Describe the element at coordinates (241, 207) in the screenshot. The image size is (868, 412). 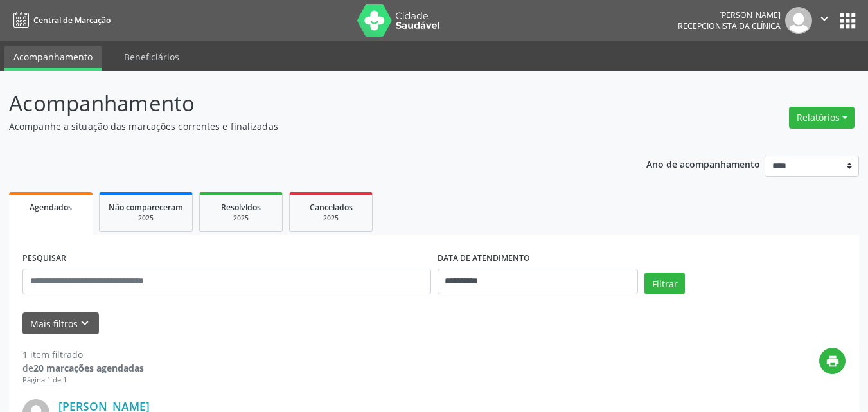
I see `span: Resolvidos` at that location.